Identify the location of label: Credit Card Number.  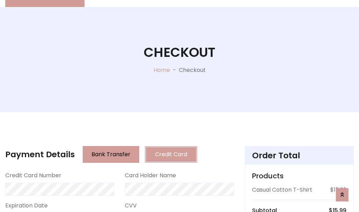
(33, 175).